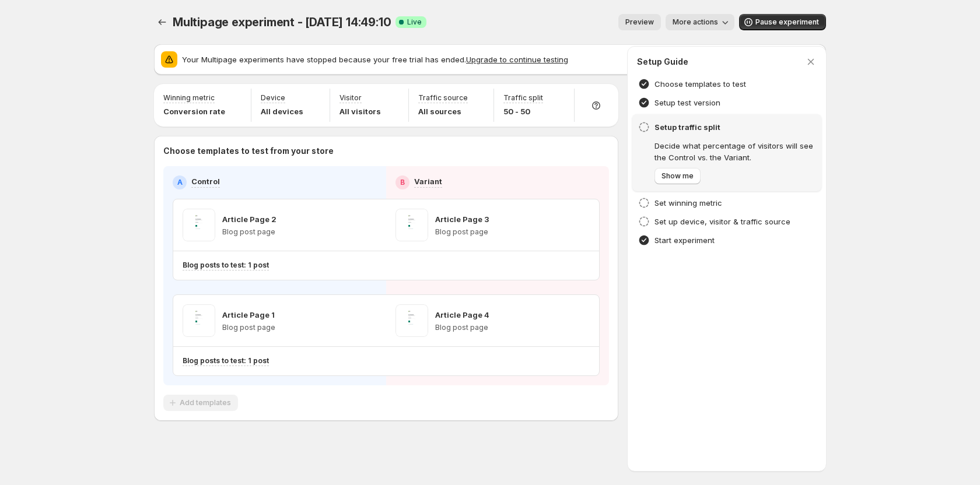  Describe the element at coordinates (684, 240) in the screenshot. I see `h4: Start experiment` at that location.